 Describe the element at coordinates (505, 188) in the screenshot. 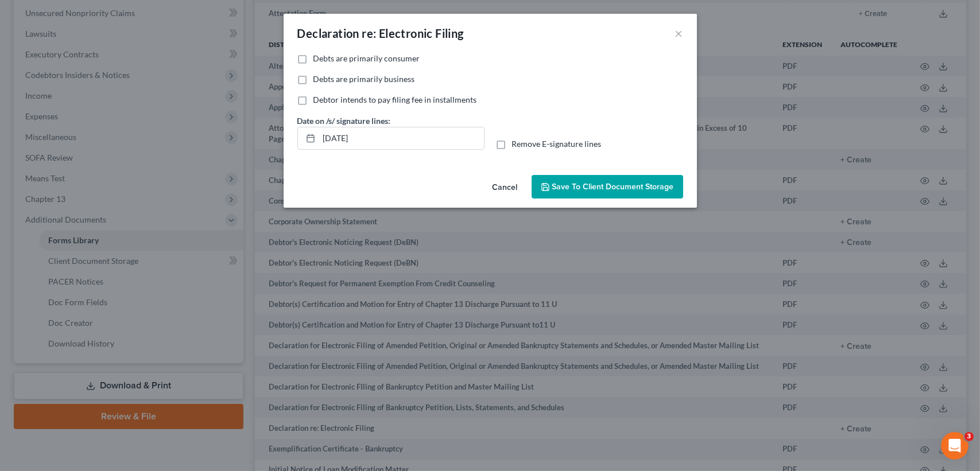

I see `button: Cancel` at that location.